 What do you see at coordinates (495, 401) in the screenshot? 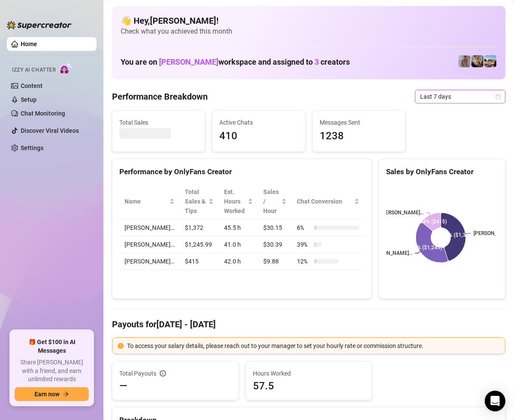
I see `div: Open Intercom Messenger` at bounding box center [495, 401].